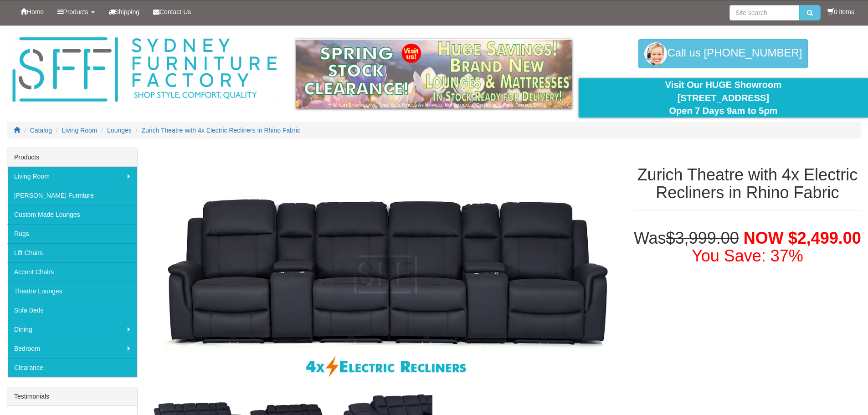 The image size is (868, 415). Describe the element at coordinates (72, 396) in the screenshot. I see `div: Testimonials` at that location.